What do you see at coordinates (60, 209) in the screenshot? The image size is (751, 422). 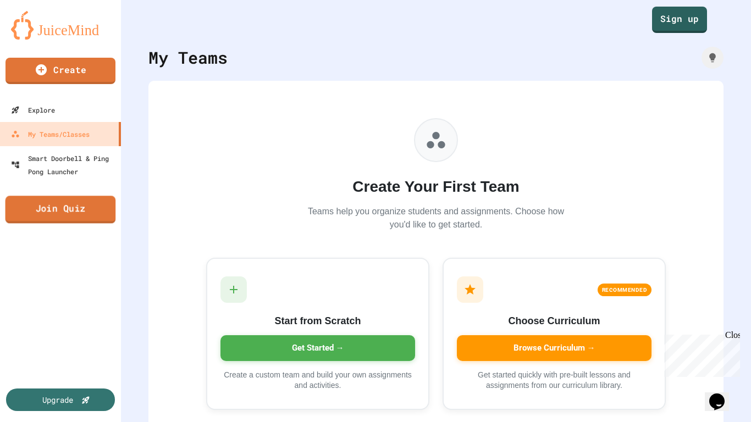 I see `a: Join Quiz` at bounding box center [60, 209].